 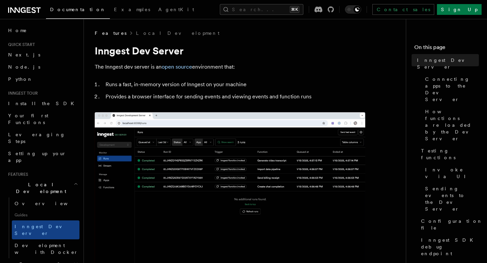 I want to click on span: Home, so click(x=18, y=30).